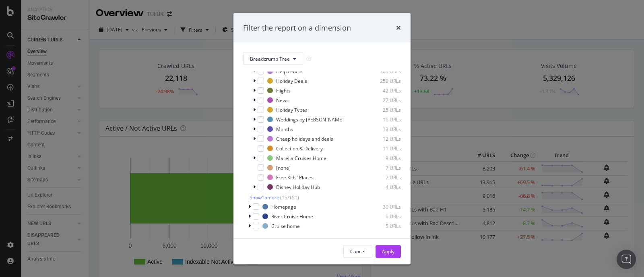 This screenshot has width=644, height=277. Describe the element at coordinates (381, 148) in the screenshot. I see `div: 11 URLs` at that location.